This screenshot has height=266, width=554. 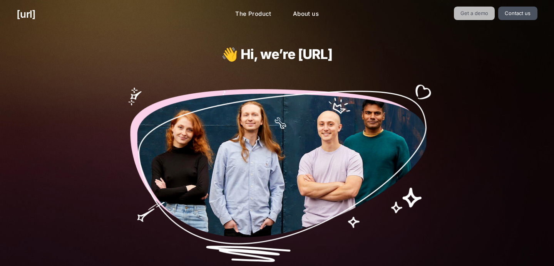 What do you see at coordinates (474, 13) in the screenshot?
I see `a: Get a demo` at bounding box center [474, 13].